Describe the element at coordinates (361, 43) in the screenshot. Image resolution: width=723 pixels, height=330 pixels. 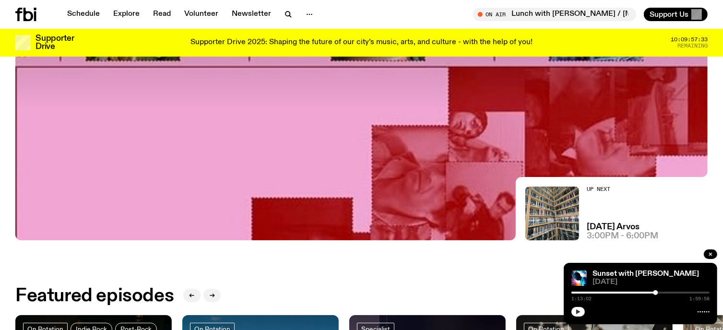
I see `p: Supporter Drive 2025: Shaping the future of our city’s music, arts, and culture - with the help o...` at that location.